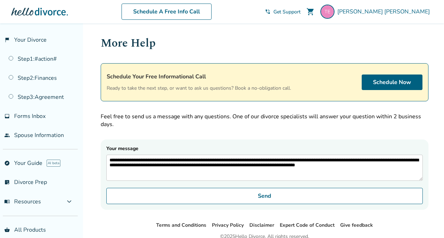 The width and height of the screenshot is (444, 238). I want to click on label: Your message, so click(264, 163).